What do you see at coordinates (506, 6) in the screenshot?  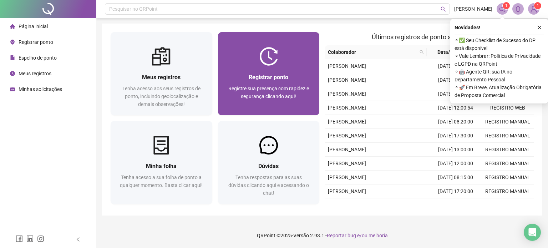 I see `sup: 1` at bounding box center [506, 6].